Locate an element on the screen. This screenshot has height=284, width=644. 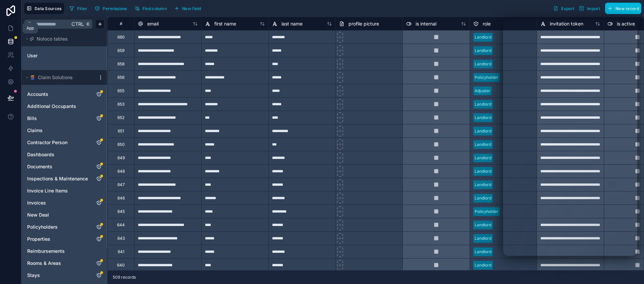
div: Accounts is located at coordinates (64, 94).